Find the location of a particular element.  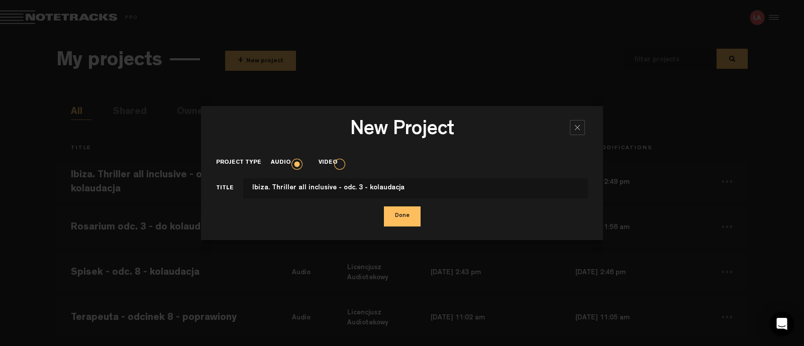

div: Open Intercom Messenger is located at coordinates (782, 324).